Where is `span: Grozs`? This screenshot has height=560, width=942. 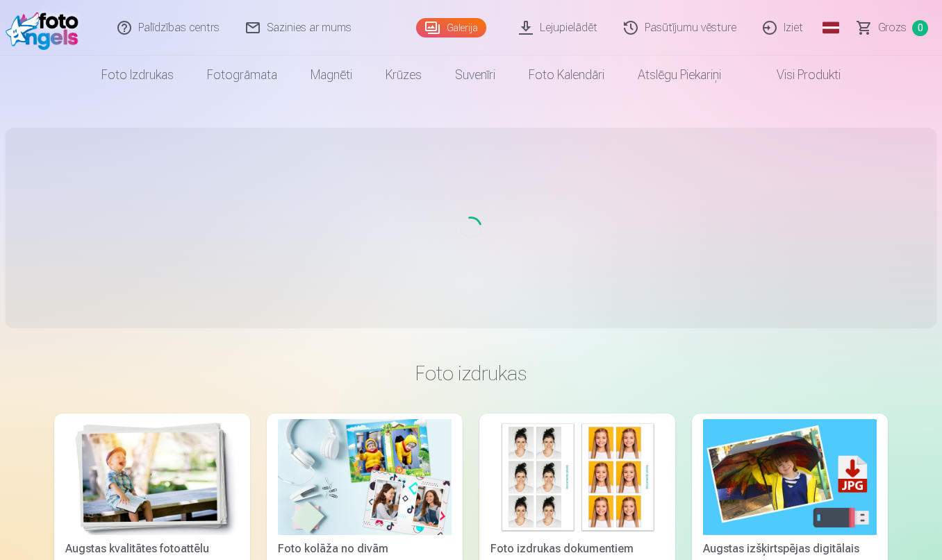
span: Grozs is located at coordinates (892, 28).